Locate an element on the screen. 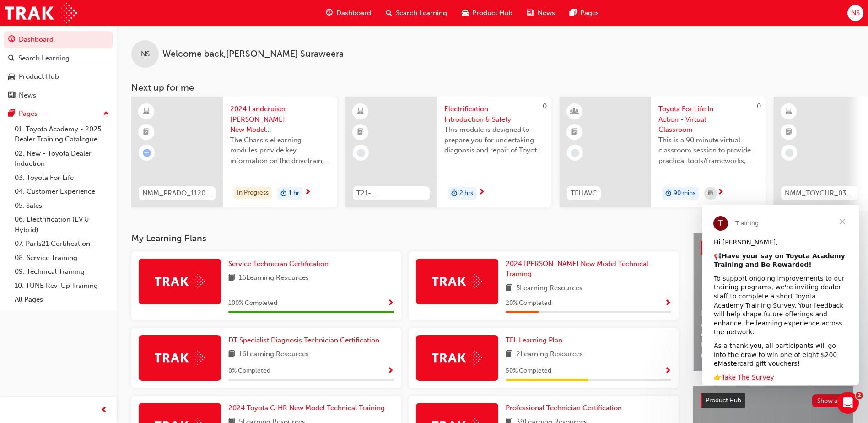 The width and height of the screenshot is (868, 423). button: Pages is located at coordinates (58, 113).